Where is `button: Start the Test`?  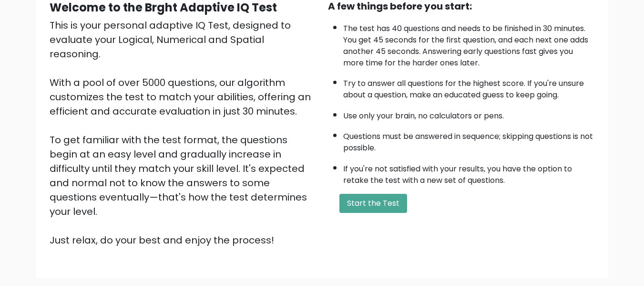 button: Start the Test is located at coordinates (373, 203).